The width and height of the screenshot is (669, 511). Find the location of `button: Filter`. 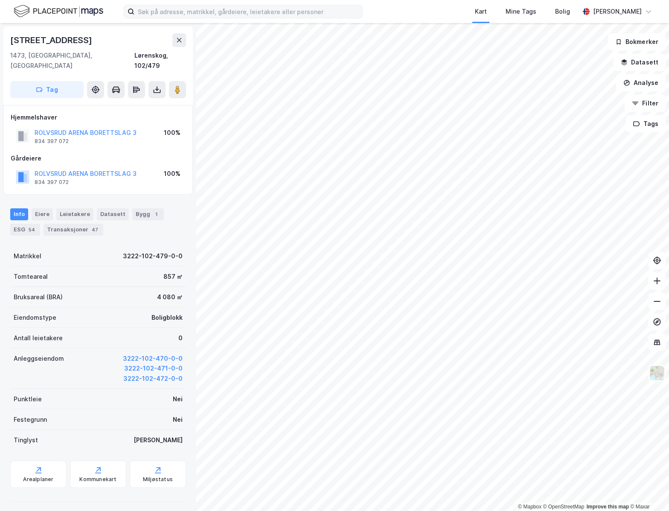

button: Filter is located at coordinates (645, 103).